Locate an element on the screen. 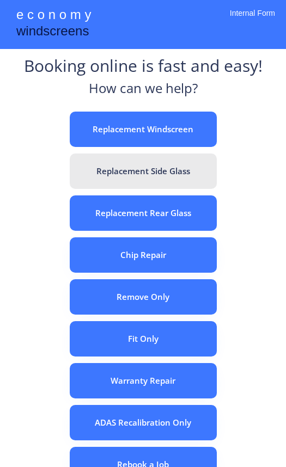  button: Chip Repair is located at coordinates (143, 255).